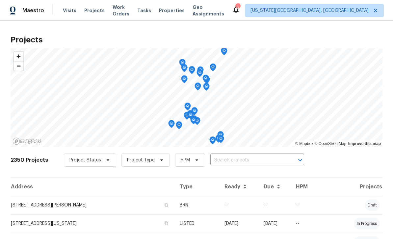 This screenshot has width=393, height=239. What do you see at coordinates (208, 11) in the screenshot?
I see `span: Geo Assignments` at bounding box center [208, 11].